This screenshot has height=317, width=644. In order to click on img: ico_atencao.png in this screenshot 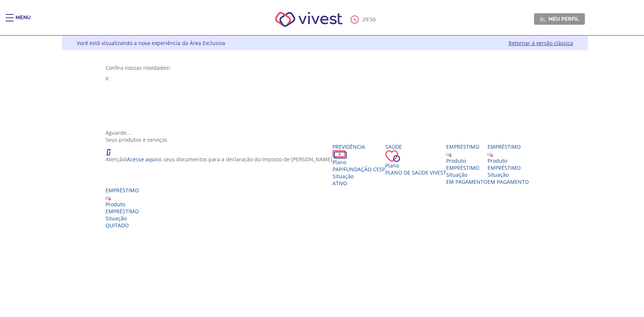, I will do `click(112, 150)`.